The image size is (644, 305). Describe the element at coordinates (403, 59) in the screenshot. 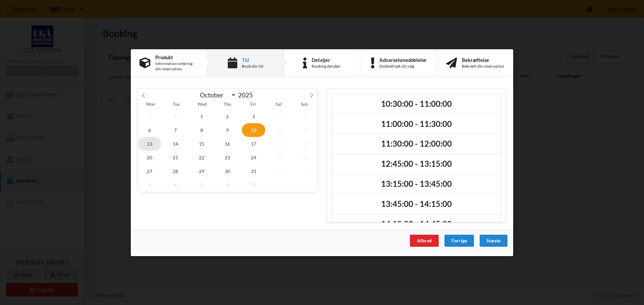

I see `div: Advarselsmeddelelse` at that location.